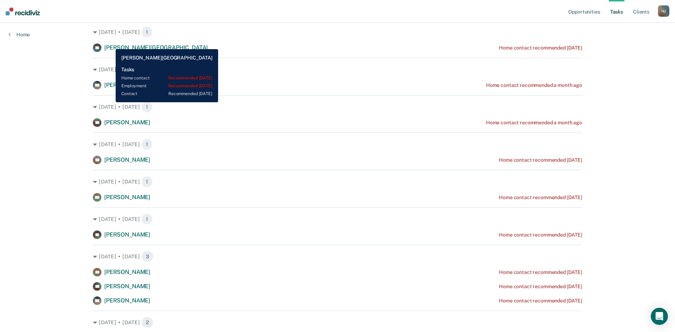 The image size is (675, 332). I want to click on span: 3, so click(147, 256).